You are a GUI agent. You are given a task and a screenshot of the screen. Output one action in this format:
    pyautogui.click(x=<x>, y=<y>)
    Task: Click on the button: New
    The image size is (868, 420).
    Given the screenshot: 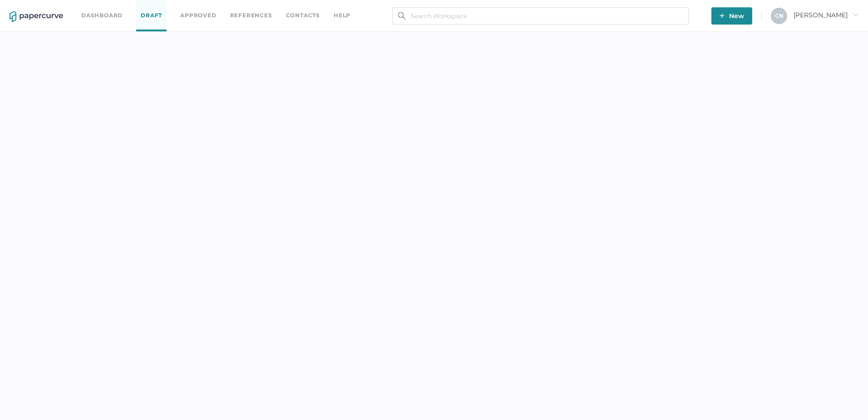 What is the action you would take?
    pyautogui.click(x=732, y=16)
    